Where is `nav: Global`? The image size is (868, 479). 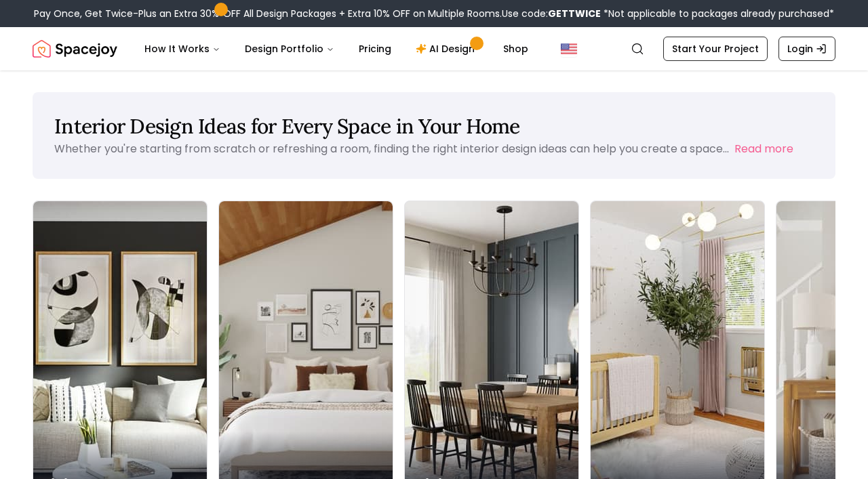
nav: Global is located at coordinates (434, 49).